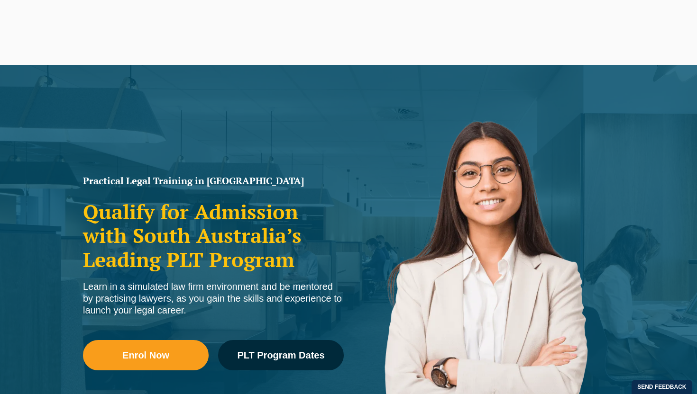  Describe the element at coordinates (146, 356) in the screenshot. I see `span: Enrol Now` at that location.